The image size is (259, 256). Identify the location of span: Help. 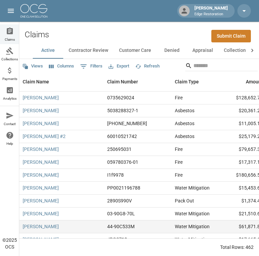
(10, 144).